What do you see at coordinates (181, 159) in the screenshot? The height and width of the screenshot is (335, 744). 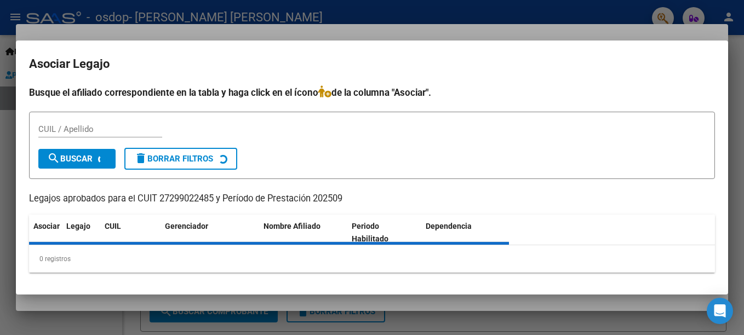 I see `button: Borrar Filtros` at bounding box center [181, 159].